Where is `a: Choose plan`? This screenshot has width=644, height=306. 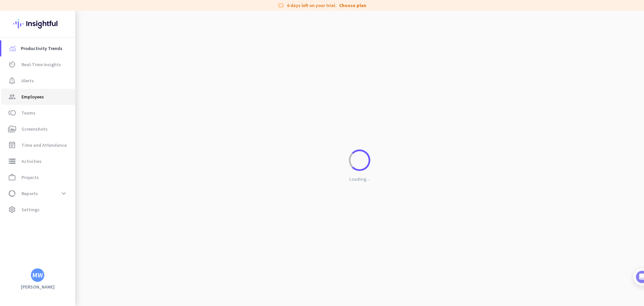 a: Choose plan is located at coordinates (352, 5).